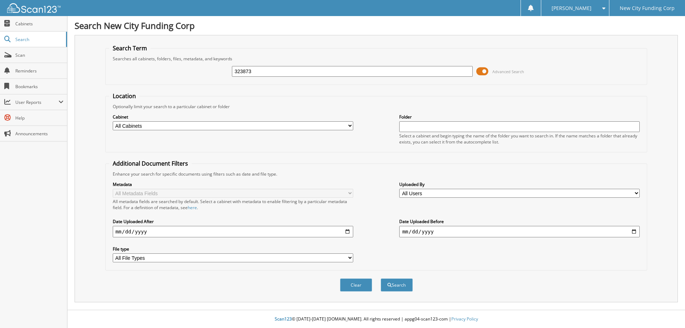 This screenshot has height=328, width=685. I want to click on input: start, so click(233, 232).